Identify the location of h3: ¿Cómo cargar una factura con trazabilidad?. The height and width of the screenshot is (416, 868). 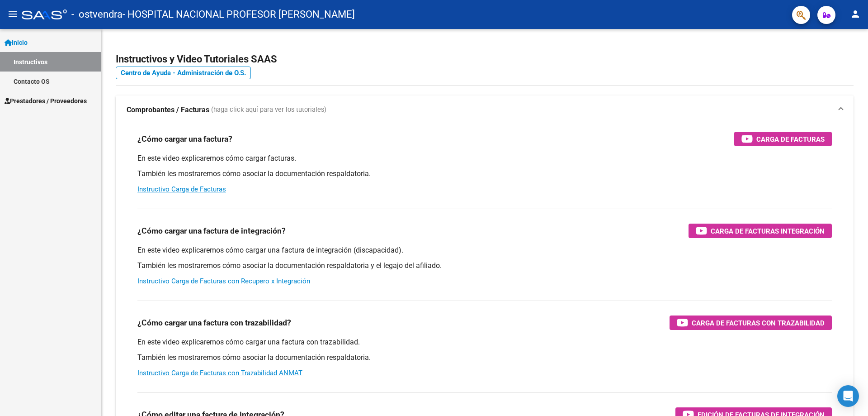
(215, 322).